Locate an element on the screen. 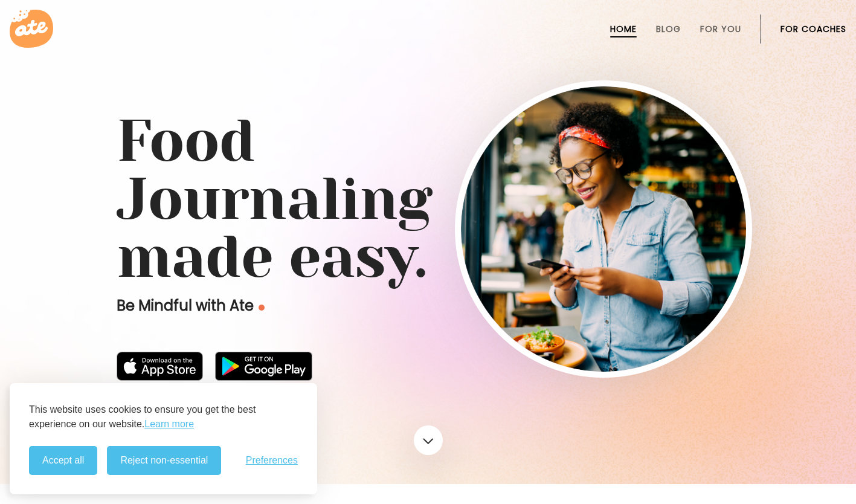 This screenshot has width=856, height=504. button: Reject non-essential is located at coordinates (164, 460).